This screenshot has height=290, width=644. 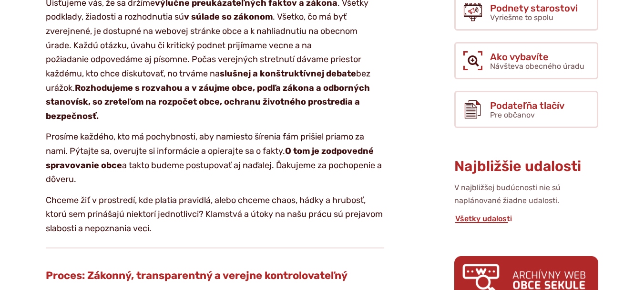 I want to click on span: Podateľňa tlačív, so click(x=527, y=105).